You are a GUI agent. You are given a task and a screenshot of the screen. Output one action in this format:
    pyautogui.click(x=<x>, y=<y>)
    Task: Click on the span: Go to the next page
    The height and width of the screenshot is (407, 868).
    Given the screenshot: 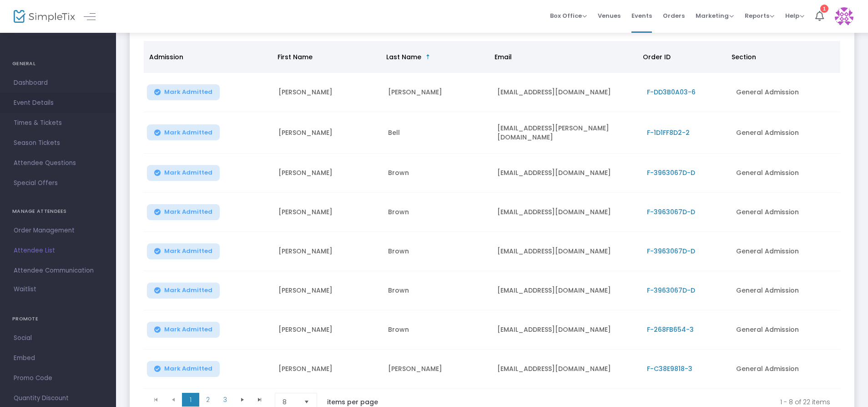 What is the action you would take?
    pyautogui.click(x=243, y=400)
    